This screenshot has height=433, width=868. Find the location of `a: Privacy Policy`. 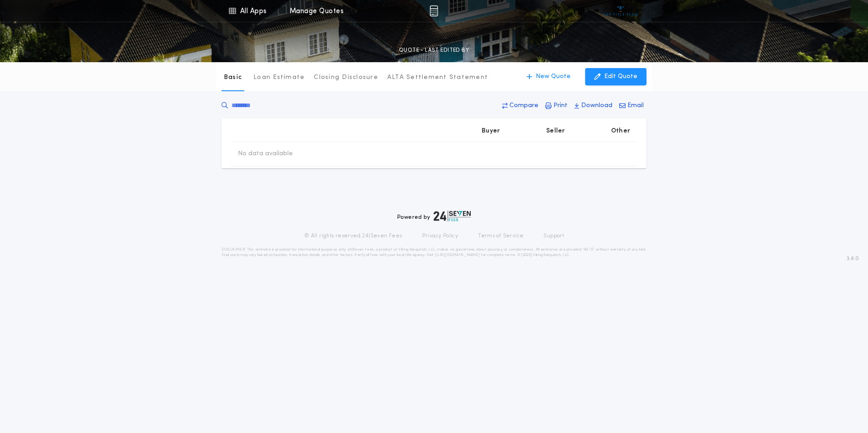

a: Privacy Policy is located at coordinates (440, 236).